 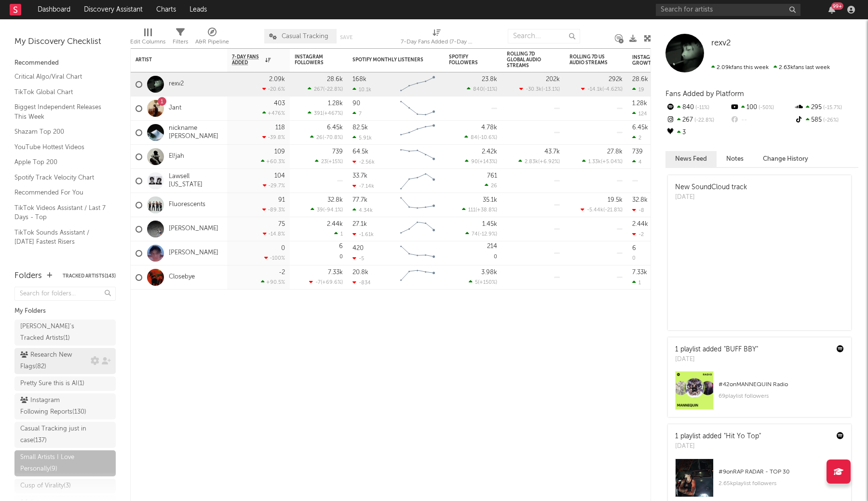 I want to click on div: Pretty Sure this is AI ( 1 ), so click(x=52, y=384).